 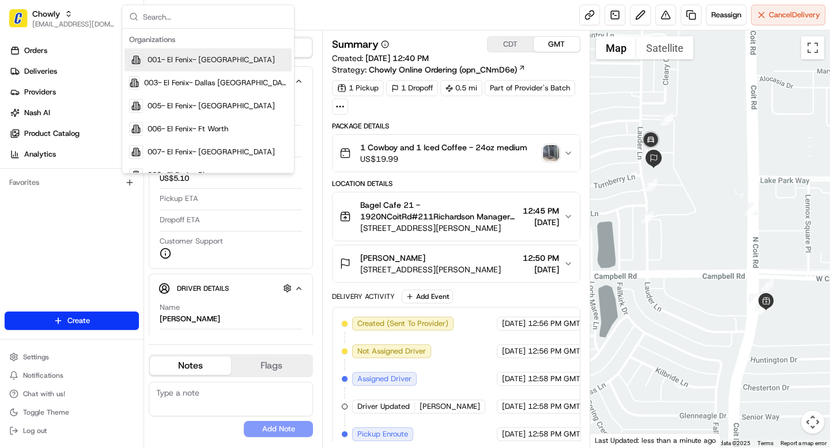 I want to click on button: Toggle fullscreen view, so click(x=813, y=48).